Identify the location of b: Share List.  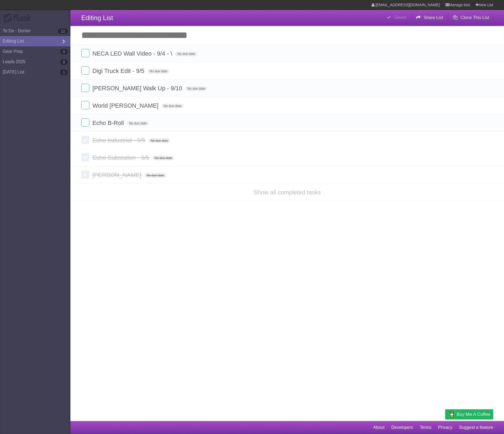
(433, 18).